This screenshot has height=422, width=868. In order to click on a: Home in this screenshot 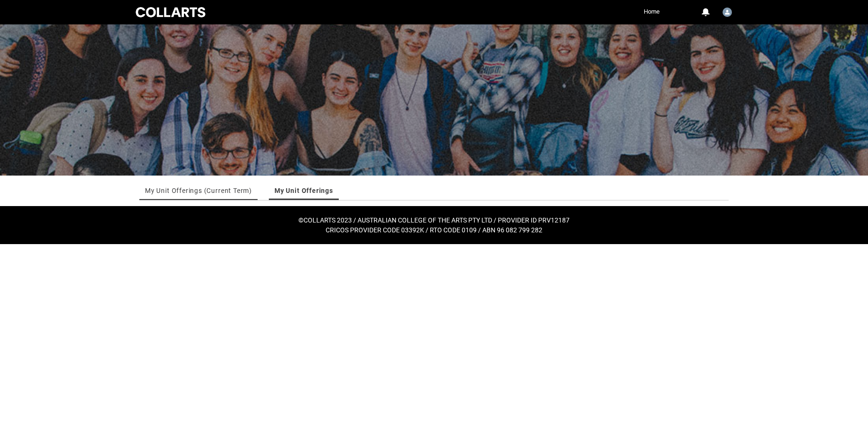, I will do `click(651, 12)`.